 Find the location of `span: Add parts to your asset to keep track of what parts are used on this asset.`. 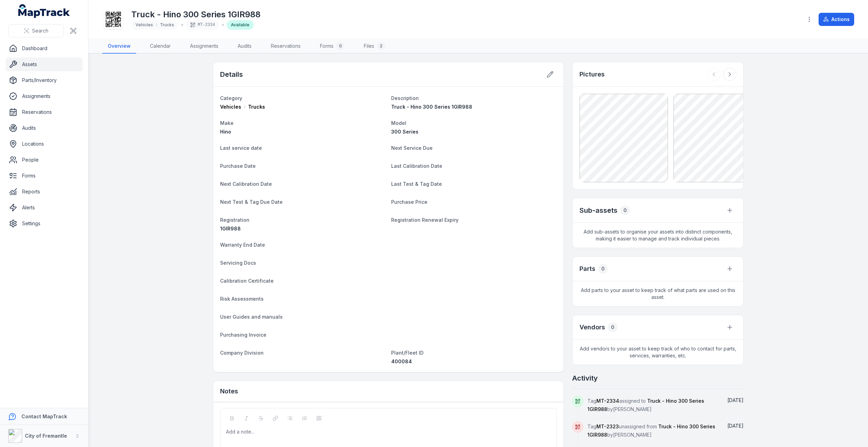

span: Add parts to your asset to keep track of what parts are used on this asset. is located at coordinates (658, 293).